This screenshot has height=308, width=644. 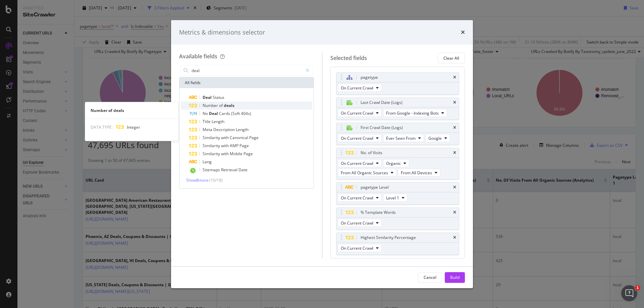 I want to click on button: Cancel, so click(x=430, y=278).